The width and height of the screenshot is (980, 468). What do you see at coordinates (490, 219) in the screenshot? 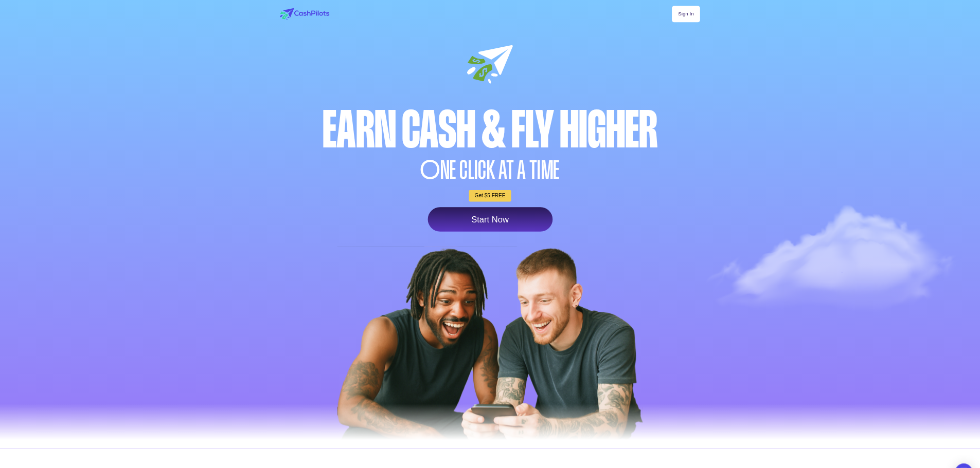
I see `a: Start Now` at bounding box center [490, 219].